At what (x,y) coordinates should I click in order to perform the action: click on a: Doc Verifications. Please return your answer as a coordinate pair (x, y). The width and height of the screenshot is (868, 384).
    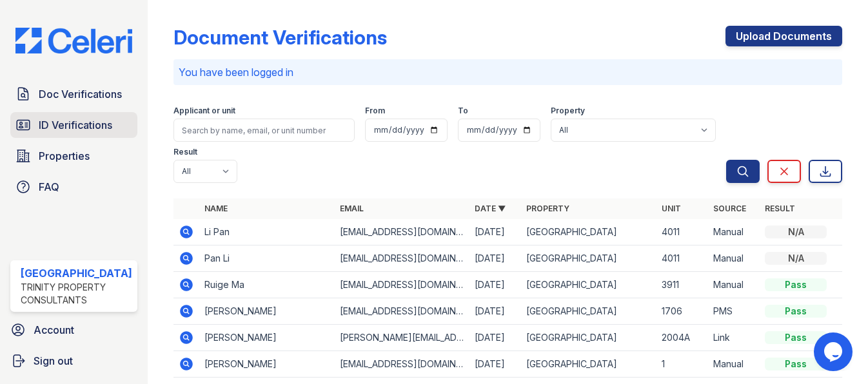
    Looking at the image, I should click on (73, 94).